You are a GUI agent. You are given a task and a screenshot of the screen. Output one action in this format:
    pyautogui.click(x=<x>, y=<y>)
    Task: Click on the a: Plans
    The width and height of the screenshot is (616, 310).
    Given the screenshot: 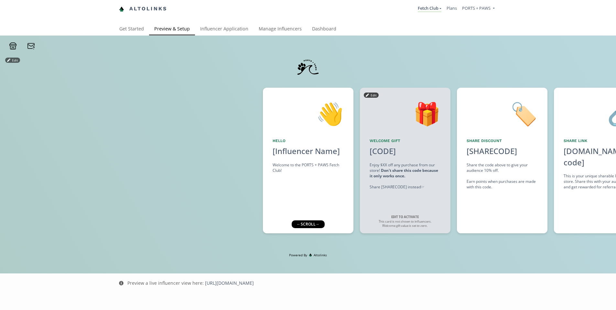 What is the action you would take?
    pyautogui.click(x=451, y=8)
    